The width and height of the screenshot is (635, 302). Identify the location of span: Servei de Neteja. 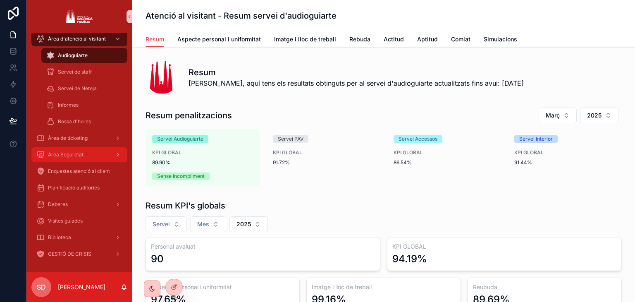
(77, 89).